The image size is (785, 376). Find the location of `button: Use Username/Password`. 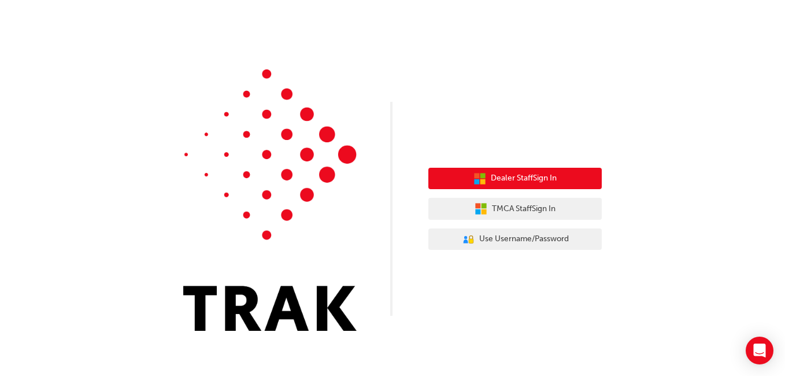

button: Use Username/Password is located at coordinates (515, 239).